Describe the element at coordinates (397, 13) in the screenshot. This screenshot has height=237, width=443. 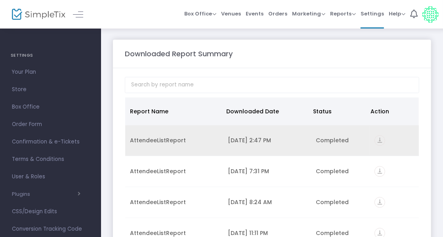
I see `span: Help` at that location.